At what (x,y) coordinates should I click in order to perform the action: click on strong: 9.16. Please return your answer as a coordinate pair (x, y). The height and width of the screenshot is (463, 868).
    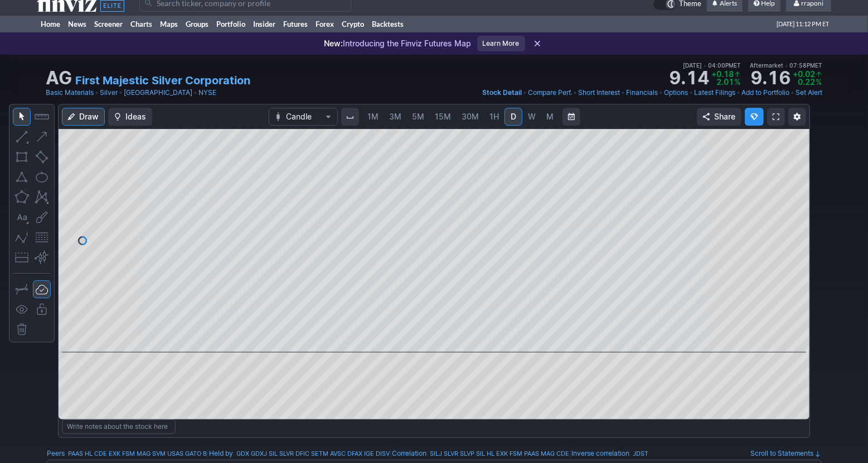
    Looking at the image, I should click on (771, 78).